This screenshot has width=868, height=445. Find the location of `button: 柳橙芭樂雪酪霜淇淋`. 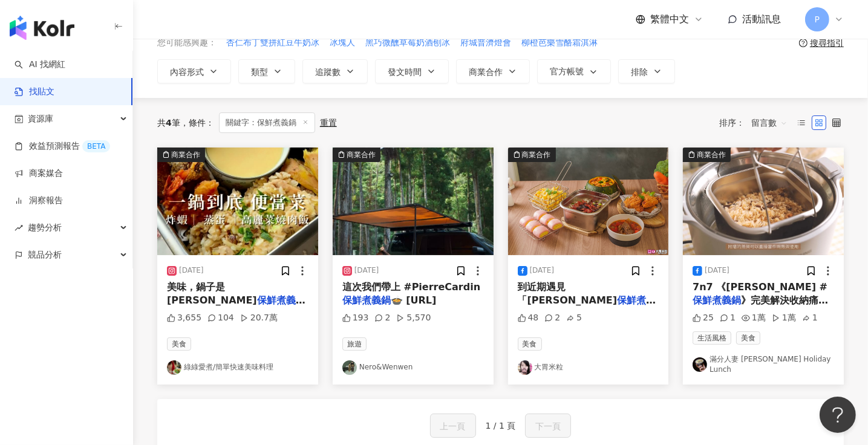

button: 柳橙芭樂雪酪霜淇淋 is located at coordinates (559, 43).